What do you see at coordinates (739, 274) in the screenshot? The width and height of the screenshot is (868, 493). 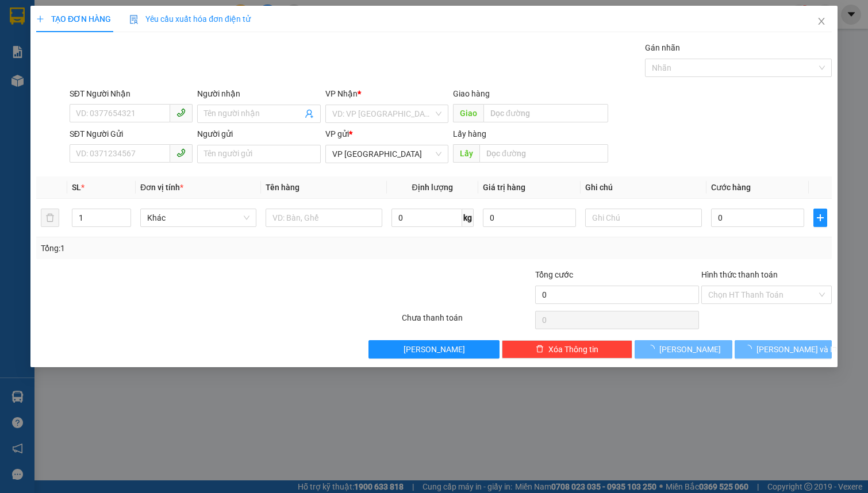 I see `label: Hình thức thanh toán` at bounding box center [739, 274].